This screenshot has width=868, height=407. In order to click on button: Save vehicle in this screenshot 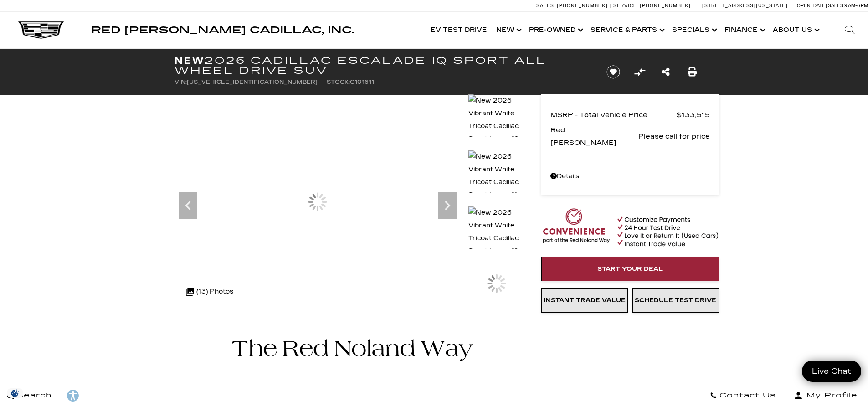, I will do `click(613, 72)`.